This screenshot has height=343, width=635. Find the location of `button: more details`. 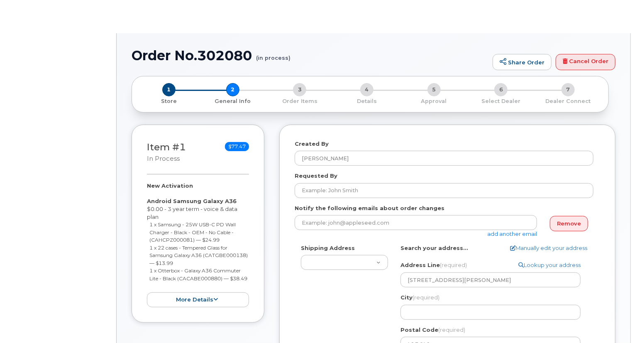

button: more details is located at coordinates (198, 300).